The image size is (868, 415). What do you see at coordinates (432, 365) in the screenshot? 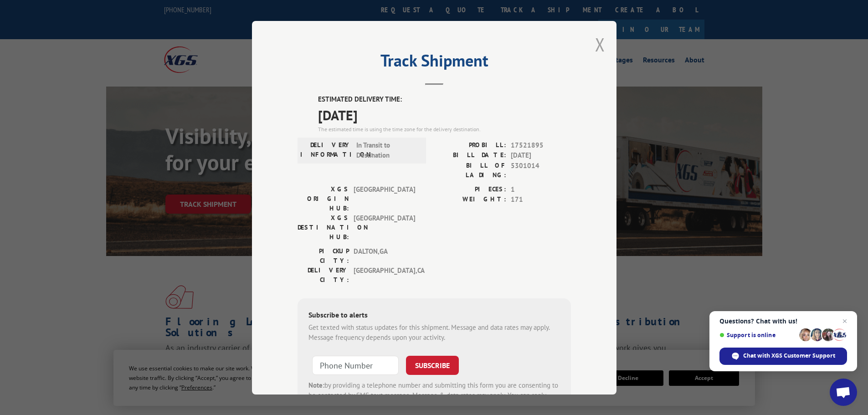
I see `button: SUBSCRIBE` at bounding box center [432, 365].